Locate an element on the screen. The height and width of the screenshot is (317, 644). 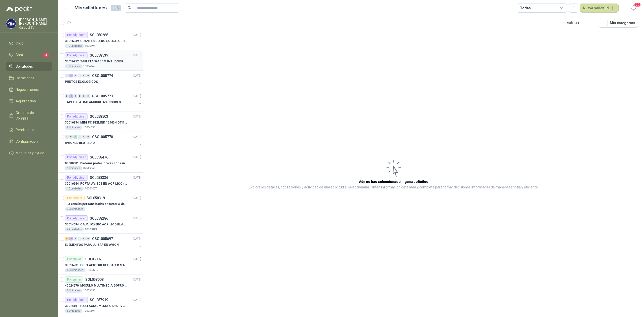
span: search is located at coordinates (129, 8).